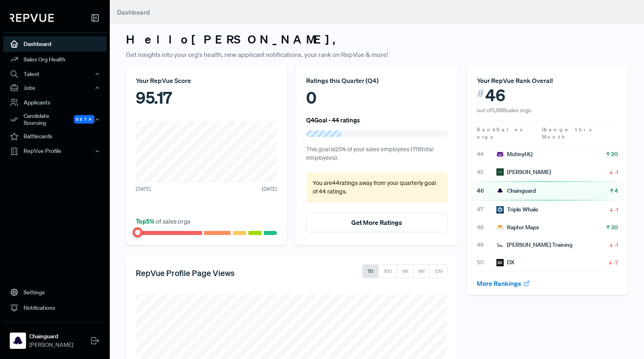 The width and height of the screenshot is (644, 359). Describe the element at coordinates (55, 151) in the screenshot. I see `div: RepVue Profile` at that location.